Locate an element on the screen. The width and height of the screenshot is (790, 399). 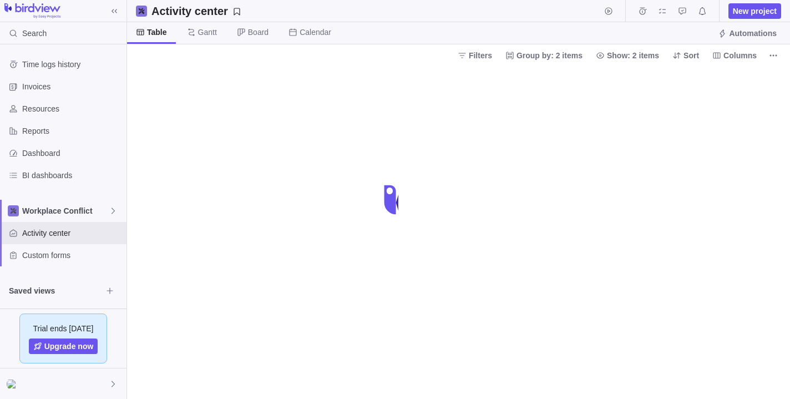
span: Invoices is located at coordinates (72, 87).